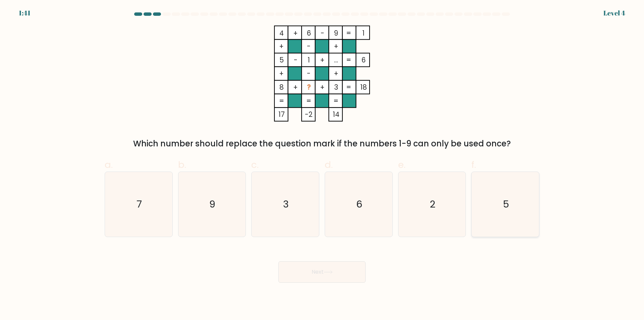 The width and height of the screenshot is (644, 320). I want to click on tspan: 9, so click(336, 33).